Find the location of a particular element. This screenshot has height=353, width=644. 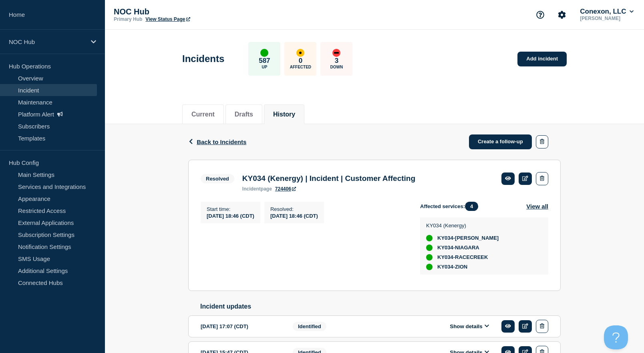

button: Current is located at coordinates (203, 114).